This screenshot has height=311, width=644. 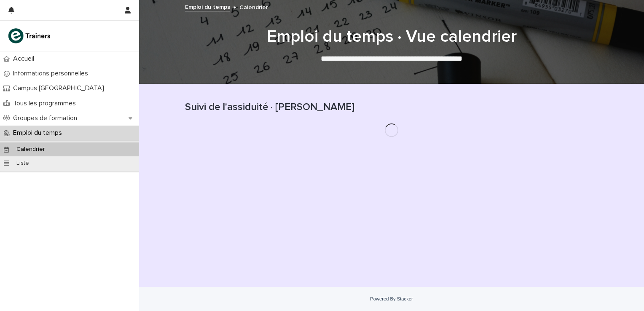 What do you see at coordinates (46, 103) in the screenshot?
I see `p: Tous les programmes` at bounding box center [46, 103].